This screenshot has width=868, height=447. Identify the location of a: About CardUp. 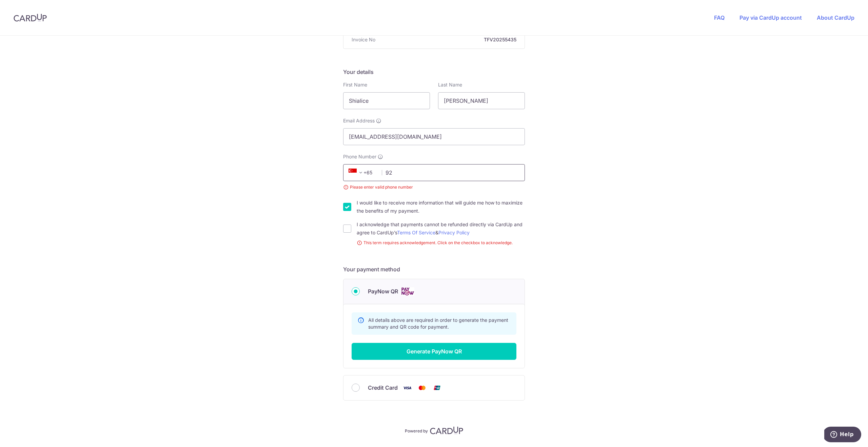
(835, 18).